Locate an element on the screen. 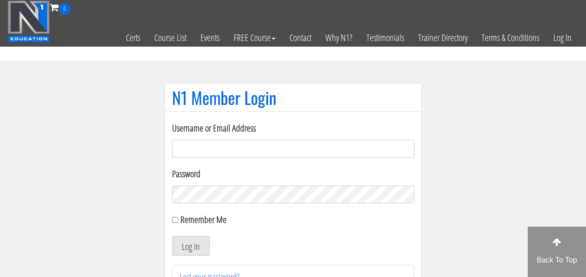 This screenshot has height=277, width=586. span: 0 is located at coordinates (64, 9).